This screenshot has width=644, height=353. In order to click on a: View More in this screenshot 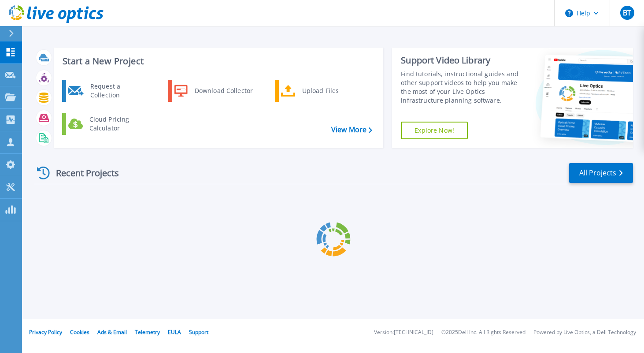, I will do `click(351, 129)`.